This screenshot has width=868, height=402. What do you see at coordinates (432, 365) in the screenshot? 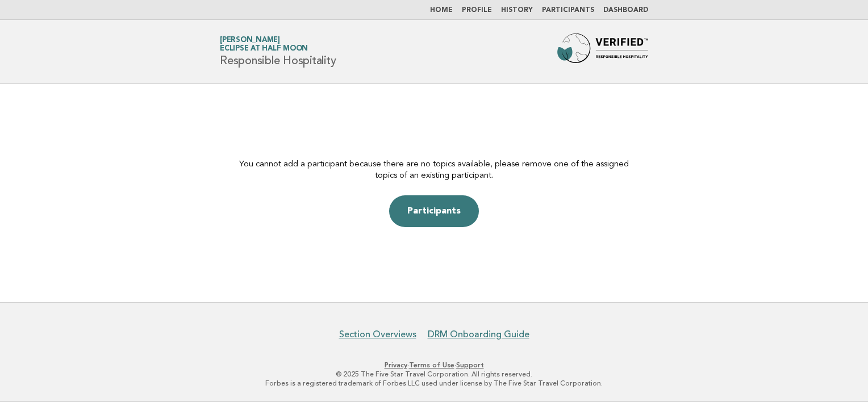
I see `a: Terms of Use` at bounding box center [432, 365].